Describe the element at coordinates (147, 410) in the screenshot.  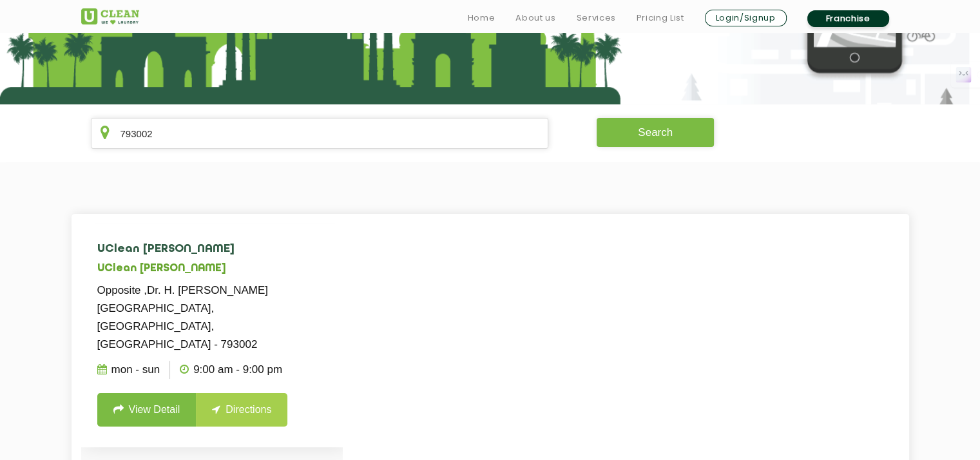
I see `a: View Detail` at that location.